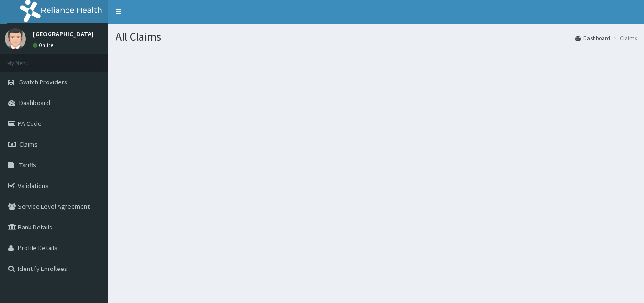 This screenshot has width=644, height=303. What do you see at coordinates (34, 103) in the screenshot?
I see `span: Dashboard` at bounding box center [34, 103].